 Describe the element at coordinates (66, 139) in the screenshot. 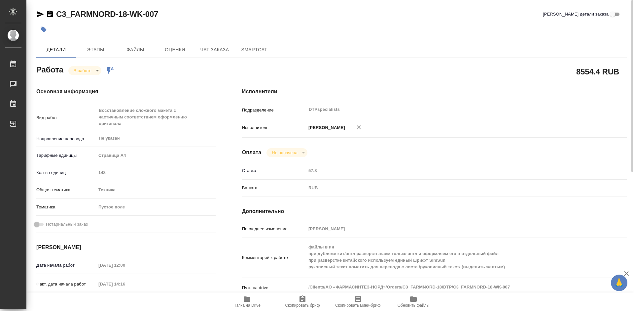

I see `p: Направление перевода` at that location.